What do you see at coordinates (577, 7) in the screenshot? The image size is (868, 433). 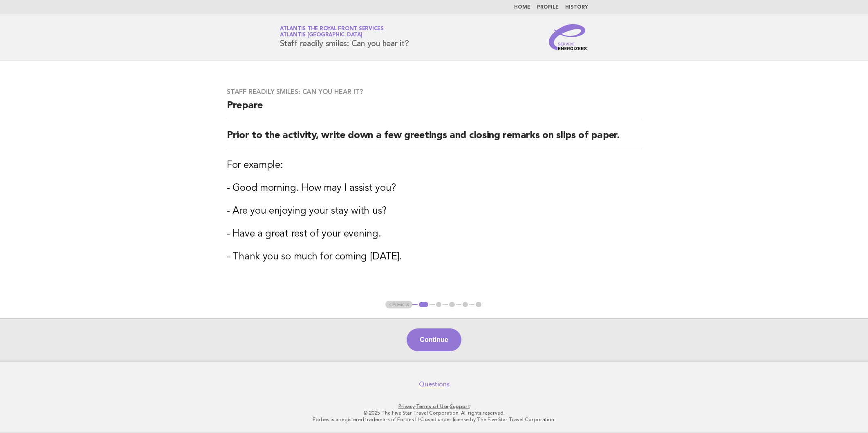 I see `a: History` at bounding box center [577, 7].